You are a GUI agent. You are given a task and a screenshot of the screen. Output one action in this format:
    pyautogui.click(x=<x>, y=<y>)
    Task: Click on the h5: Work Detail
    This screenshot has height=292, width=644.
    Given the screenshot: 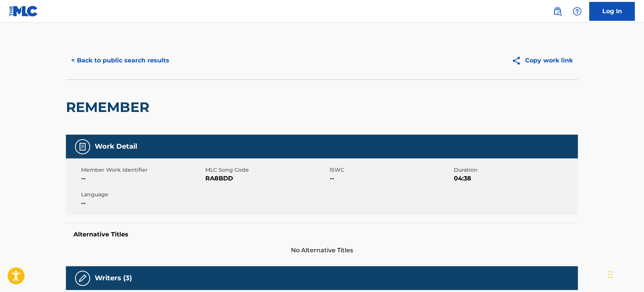 What is the action you would take?
    pyautogui.click(x=116, y=146)
    